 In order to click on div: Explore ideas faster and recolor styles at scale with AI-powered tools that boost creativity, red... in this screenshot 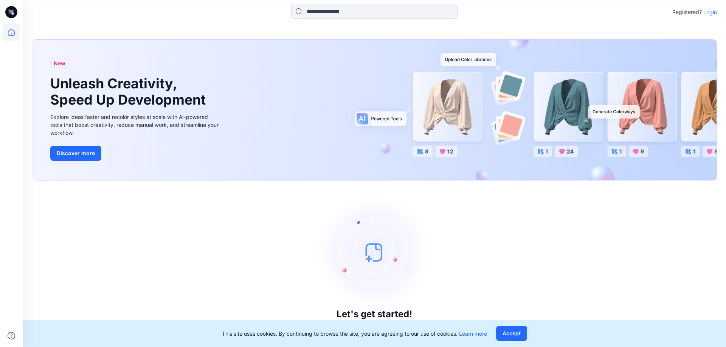, I will do `click(135, 125)`.